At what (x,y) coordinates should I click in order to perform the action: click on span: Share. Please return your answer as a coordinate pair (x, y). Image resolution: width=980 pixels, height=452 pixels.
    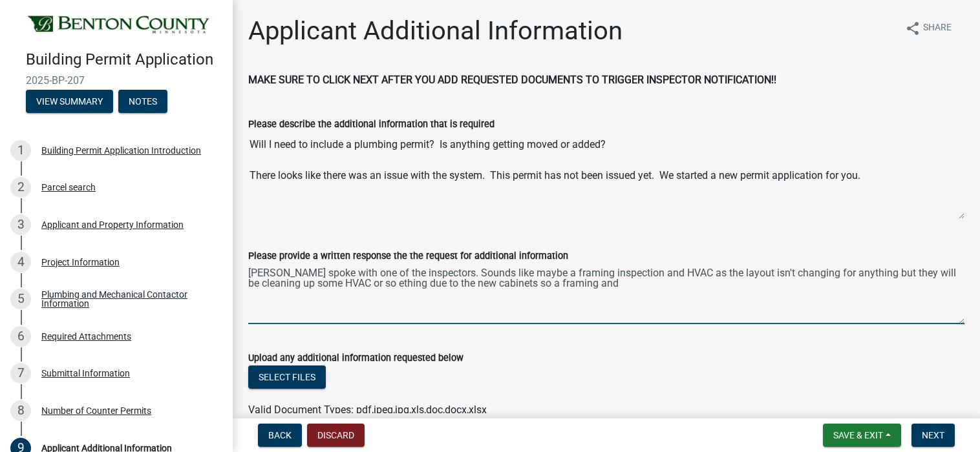
    Looking at the image, I should click on (938, 28).